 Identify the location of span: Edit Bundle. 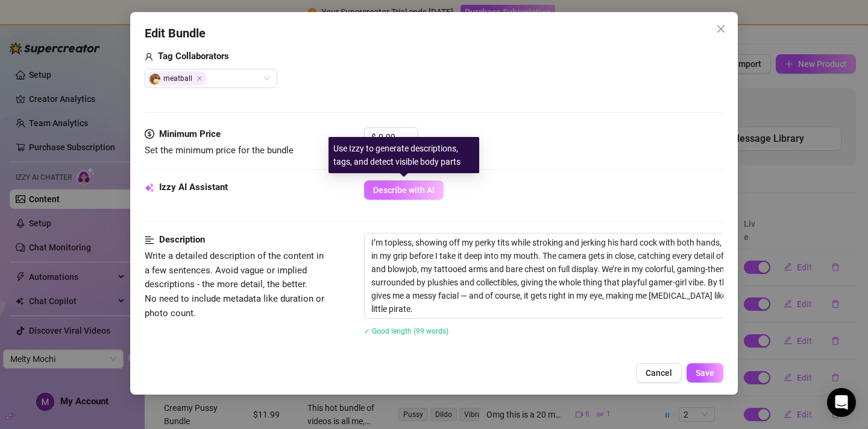
(175, 33).